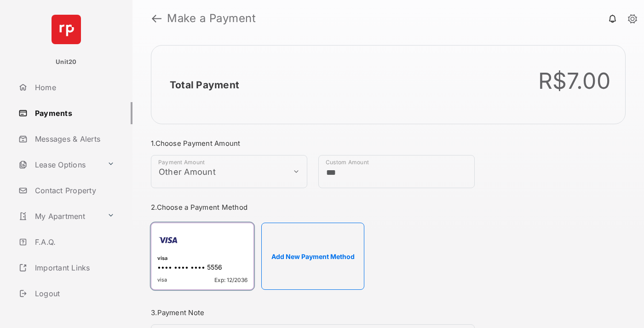 The height and width of the screenshot is (328, 644). Describe the element at coordinates (74, 293) in the screenshot. I see `a: Logout` at that location.